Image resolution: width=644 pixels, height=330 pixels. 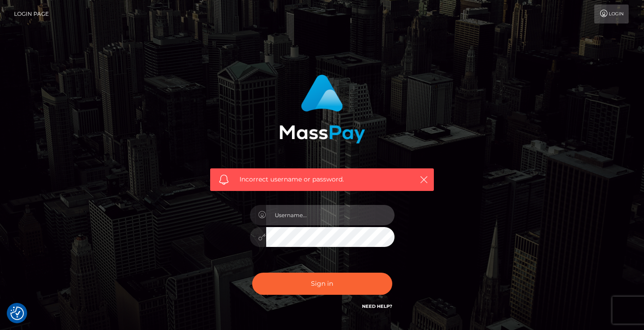 What do you see at coordinates (377, 306) in the screenshot?
I see `a: Need Help?` at bounding box center [377, 306].